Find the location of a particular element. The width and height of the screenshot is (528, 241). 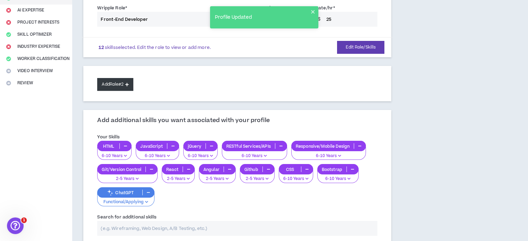

p: Responsive/Mobile Design is located at coordinates (322, 146).